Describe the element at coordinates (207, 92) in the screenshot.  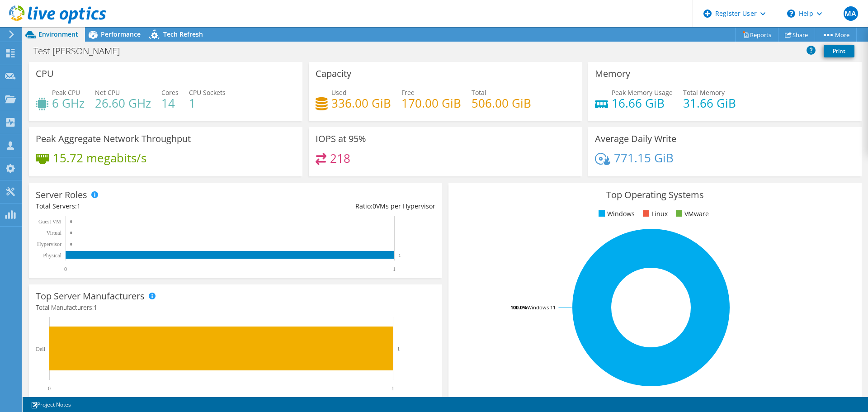
I see `span: CPU Sockets` at that location.